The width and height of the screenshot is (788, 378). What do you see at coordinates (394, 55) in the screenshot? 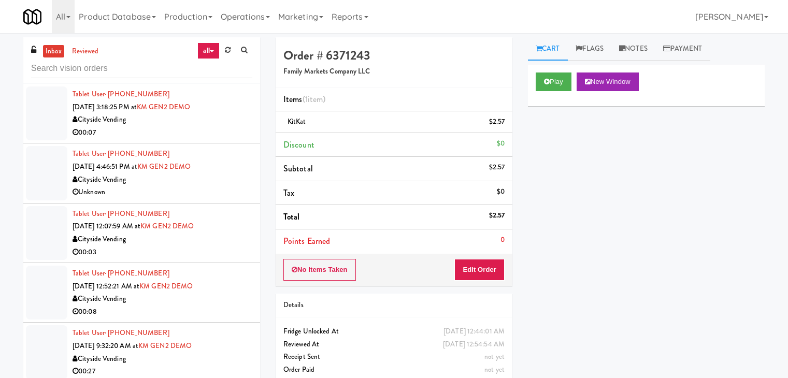
I see `h4: Order # 6371243` at bounding box center [394, 55].